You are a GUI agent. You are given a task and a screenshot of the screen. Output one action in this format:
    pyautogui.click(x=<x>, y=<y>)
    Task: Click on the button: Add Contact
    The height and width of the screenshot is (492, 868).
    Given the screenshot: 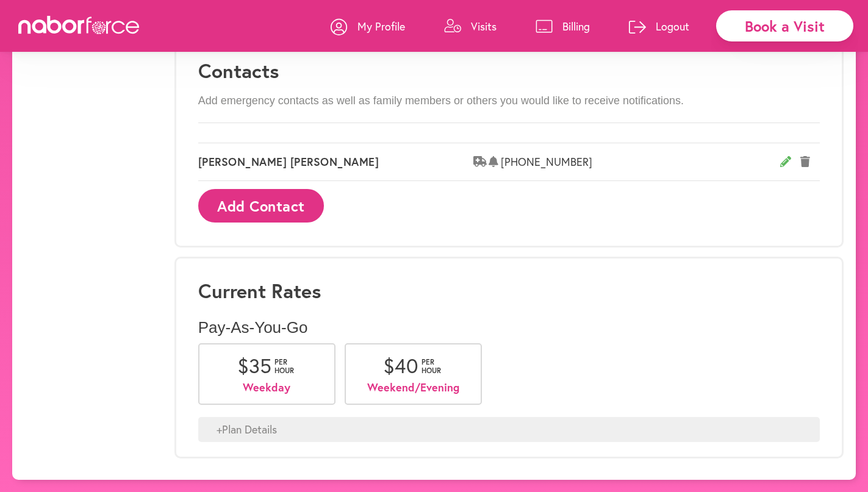 What is the action you would take?
    pyautogui.click(x=261, y=206)
    